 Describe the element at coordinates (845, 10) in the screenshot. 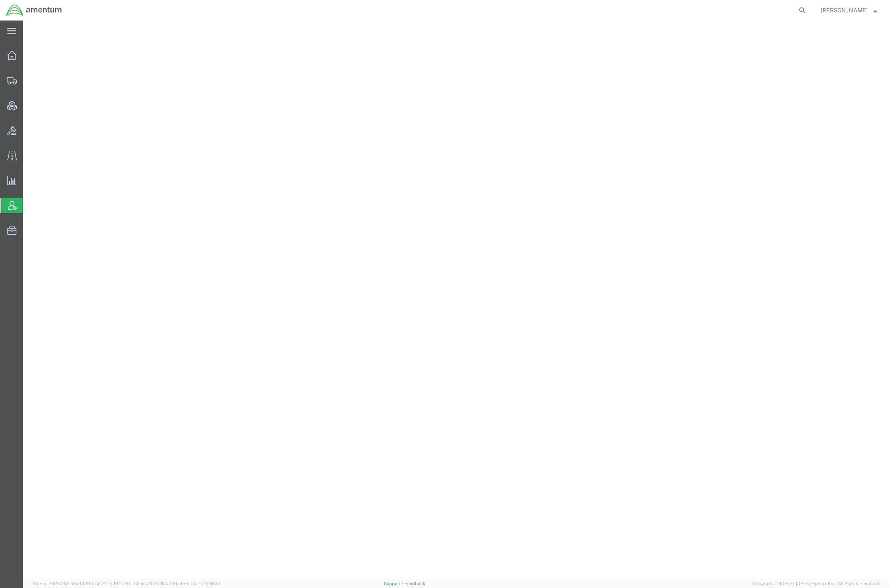

I see `span: Jason Champagne` at that location.